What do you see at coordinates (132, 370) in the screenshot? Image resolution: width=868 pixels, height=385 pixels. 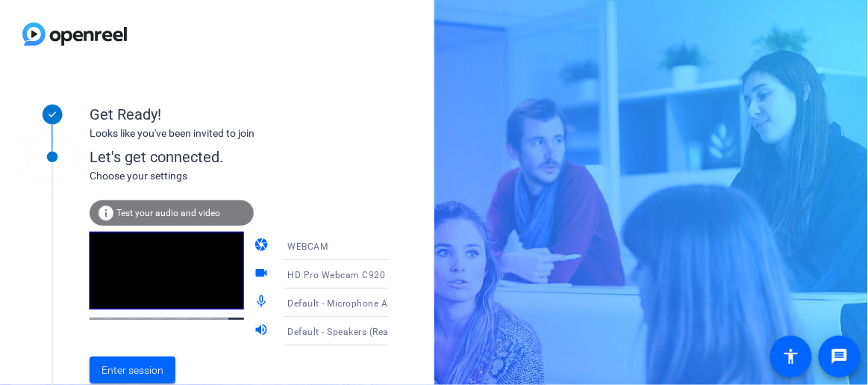 I see `button: Enter session` at bounding box center [132, 370].